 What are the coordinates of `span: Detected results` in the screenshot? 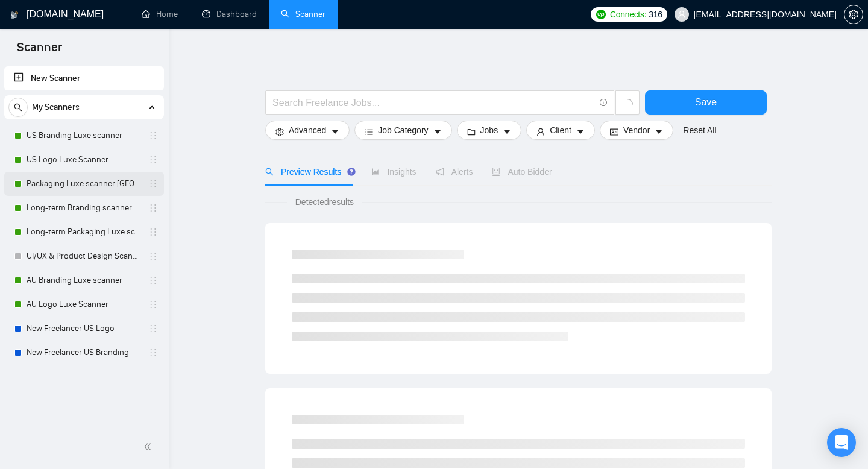 It's located at (324, 202).